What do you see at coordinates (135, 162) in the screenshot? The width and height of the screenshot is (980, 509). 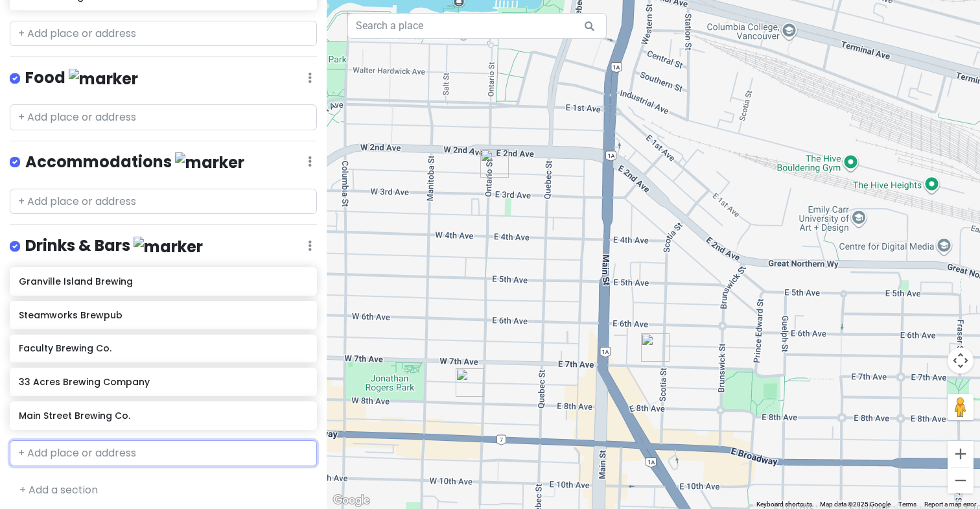 I see `h4: Accommodations` at bounding box center [135, 162].